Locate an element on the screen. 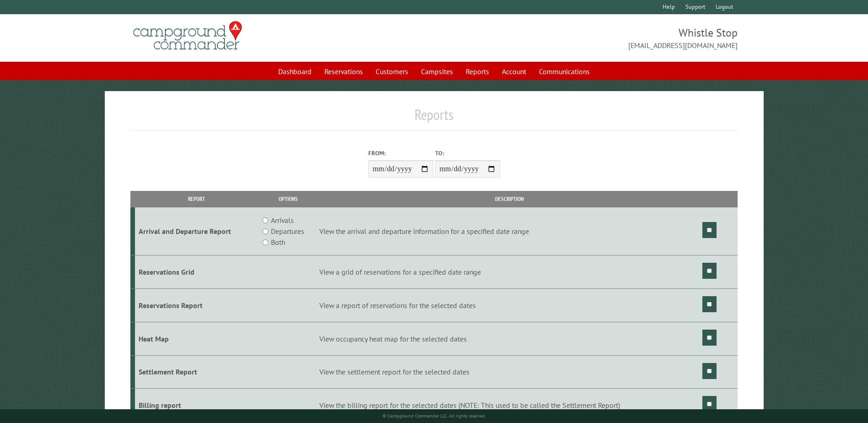 This screenshot has height=423, width=868. td: View the arrival and departure information for a specified date range is located at coordinates (510, 231).